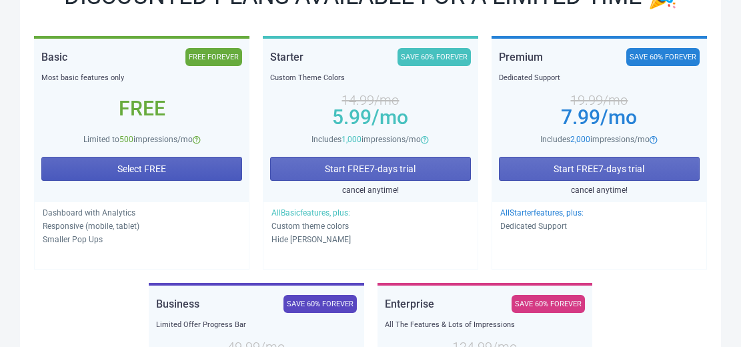 The width and height of the screenshot is (741, 347). What do you see at coordinates (409, 303) in the screenshot?
I see `div: Enterprise` at bounding box center [409, 303].